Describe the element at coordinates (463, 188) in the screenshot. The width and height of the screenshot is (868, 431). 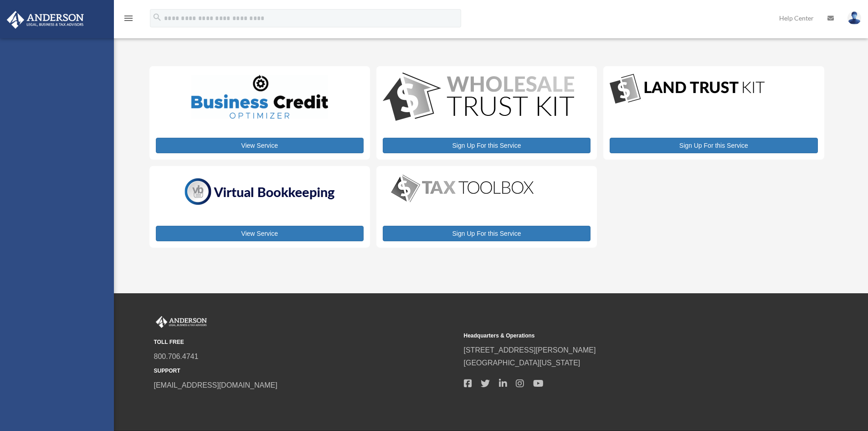
I see `img: taxtoolbox_new-1.webp` at that location.